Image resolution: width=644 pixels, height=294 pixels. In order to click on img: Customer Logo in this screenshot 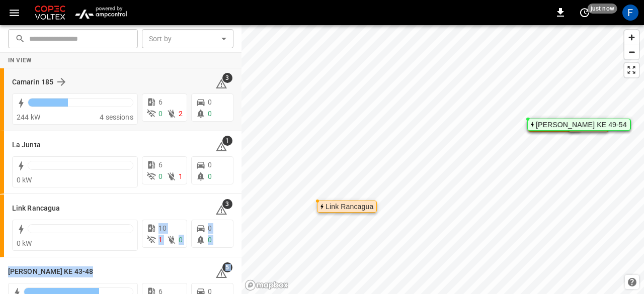, I will do `click(50, 12)`.